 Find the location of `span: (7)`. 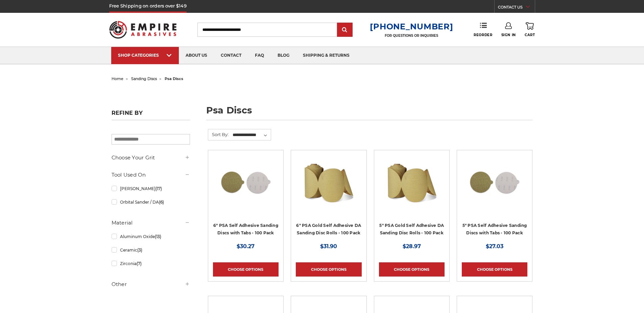

span: (7) is located at coordinates (139, 263).